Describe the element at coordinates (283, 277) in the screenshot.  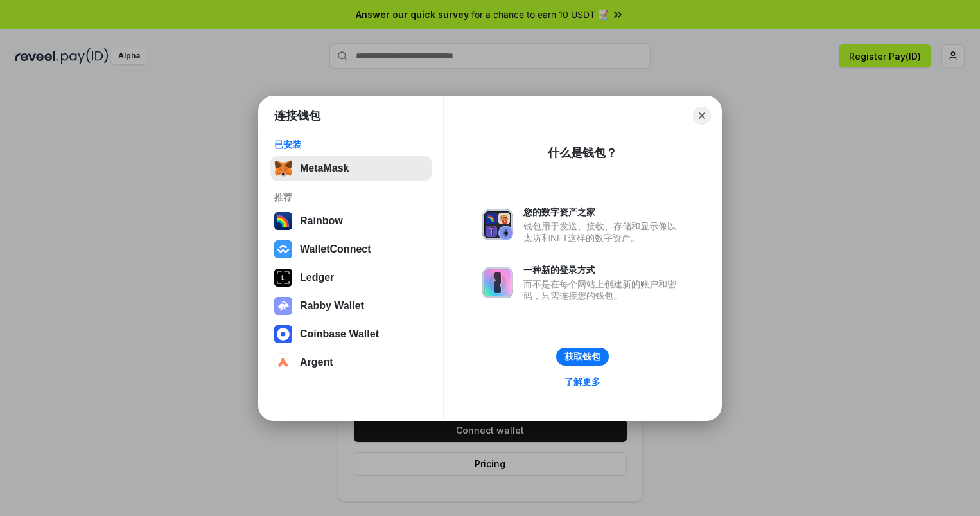
I see `img: svg+xml,%3Csvg%20xmlns%3D%22http%3A%2F%2Fwww.w3.org%2F2000%2Fsvg%22%20width%3D%2228%22%20height%3...` at that location.